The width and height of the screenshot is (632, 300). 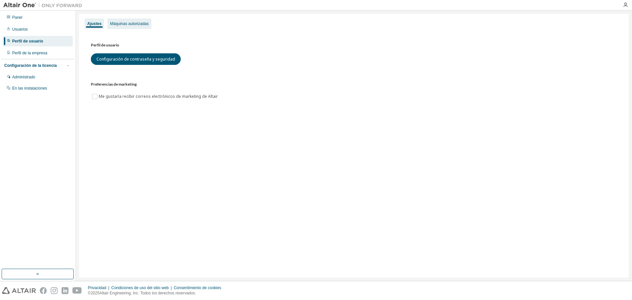 I want to click on img: facebook.svg, so click(x=43, y=290).